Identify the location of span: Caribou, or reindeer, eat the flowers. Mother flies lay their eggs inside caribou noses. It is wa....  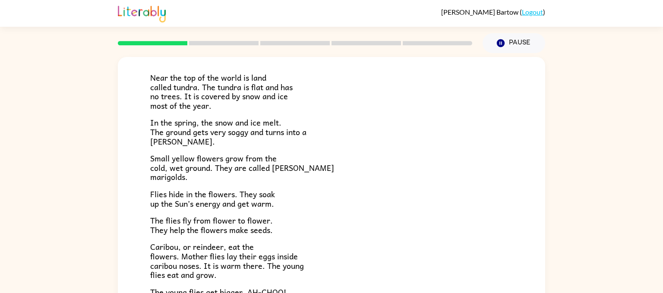
(227, 261).